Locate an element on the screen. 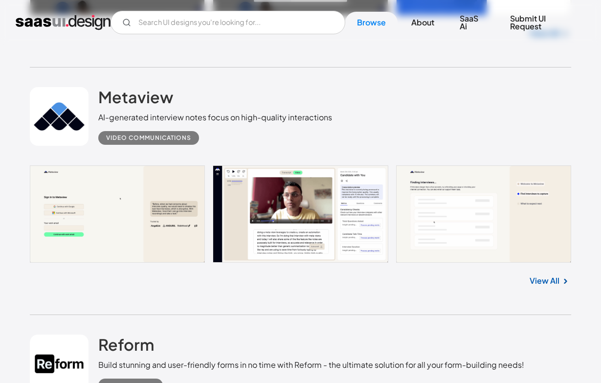 The width and height of the screenshot is (601, 383). a: home is located at coordinates (63, 22).